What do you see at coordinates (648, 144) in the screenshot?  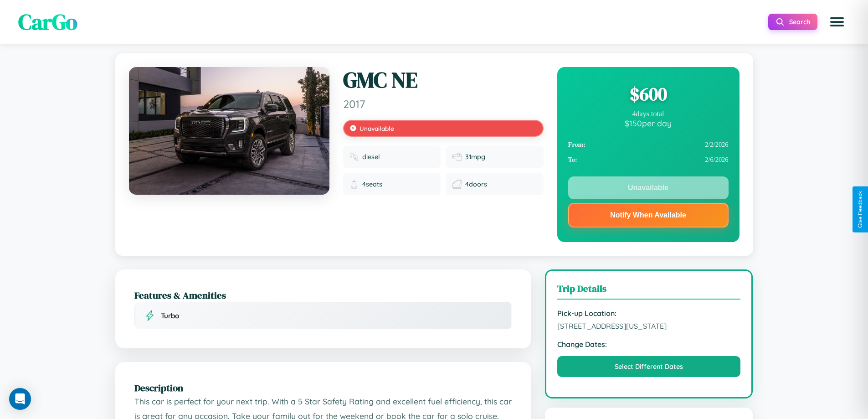 I see `div: 2 / 2 / 2026` at bounding box center [648, 144].